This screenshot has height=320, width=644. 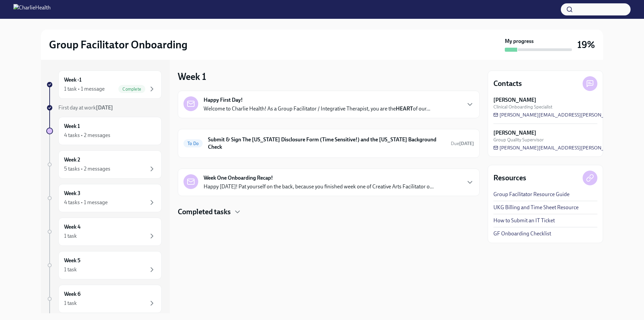 What do you see at coordinates (519, 140) in the screenshot?
I see `span: Group Quality Supervisor` at bounding box center [519, 140].